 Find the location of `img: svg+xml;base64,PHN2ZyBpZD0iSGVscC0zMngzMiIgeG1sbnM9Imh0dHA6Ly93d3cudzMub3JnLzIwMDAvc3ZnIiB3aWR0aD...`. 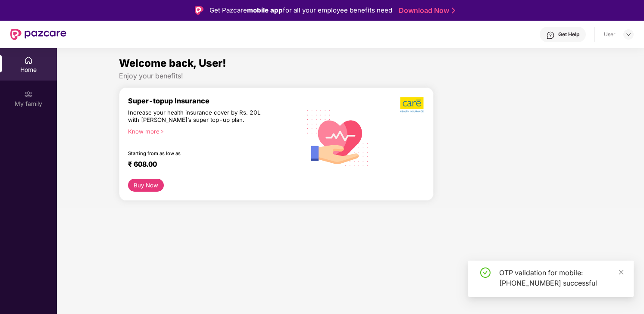

img: svg+xml;base64,PHN2ZyBpZD0iSGVscC0zMngzMiIgeG1sbnM9Imh0dHA6Ly93d3cudzMub3JnLzIwMDAvc3ZnIiB3aWR0aD... is located at coordinates (550, 35).